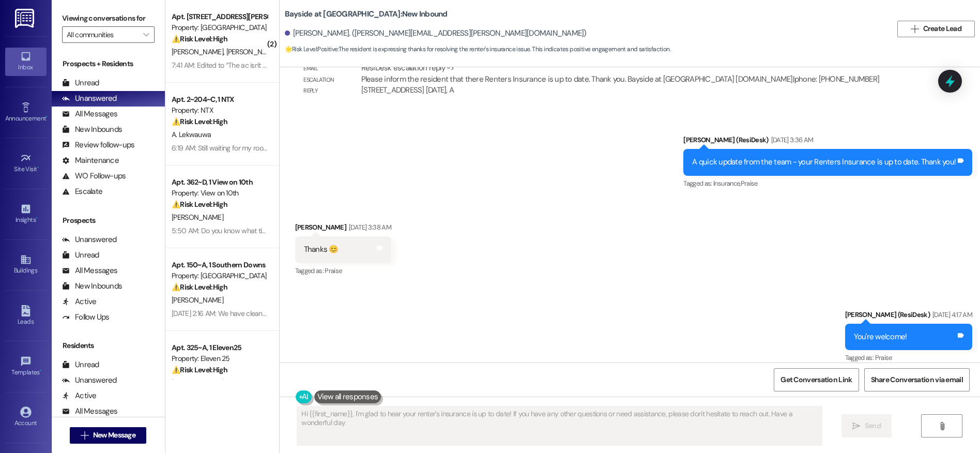 This screenshot has width=980, height=453. Describe the element at coordinates (108, 64) in the screenshot. I see `div: Prospects + Residents` at that location.